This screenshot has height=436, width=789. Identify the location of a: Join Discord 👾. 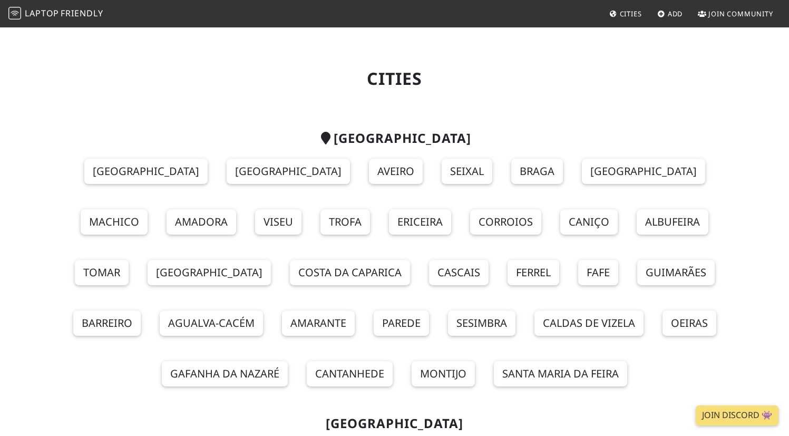
(736, 415).